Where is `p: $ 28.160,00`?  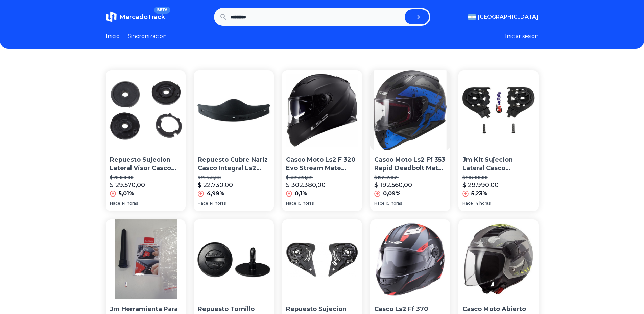 p: $ 28.160,00 is located at coordinates (146, 177).